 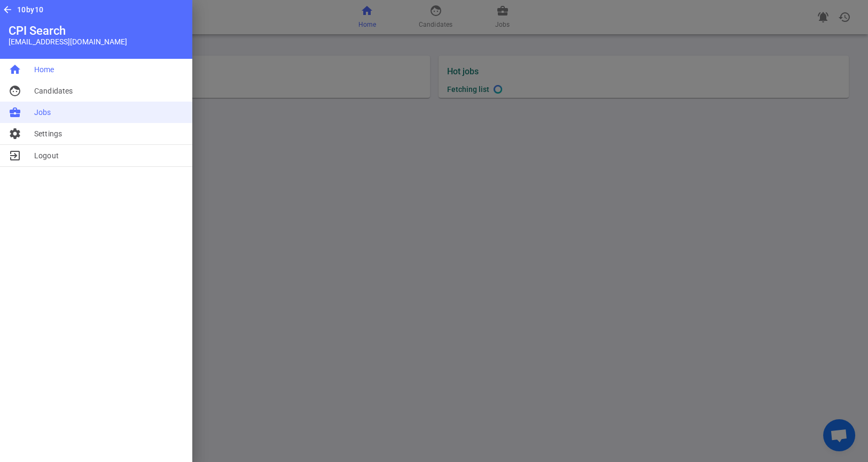 What do you see at coordinates (48, 134) in the screenshot?
I see `span: Settings` at bounding box center [48, 134].